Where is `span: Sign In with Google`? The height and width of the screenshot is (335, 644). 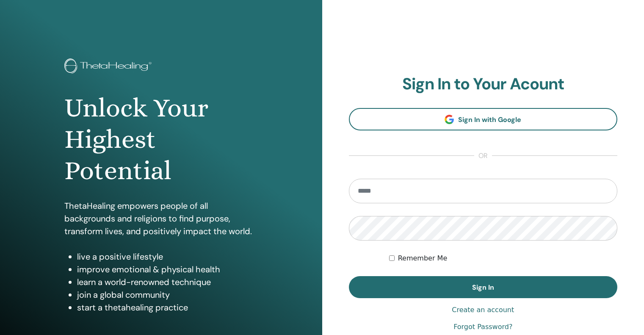 span: Sign In with Google is located at coordinates (489, 119).